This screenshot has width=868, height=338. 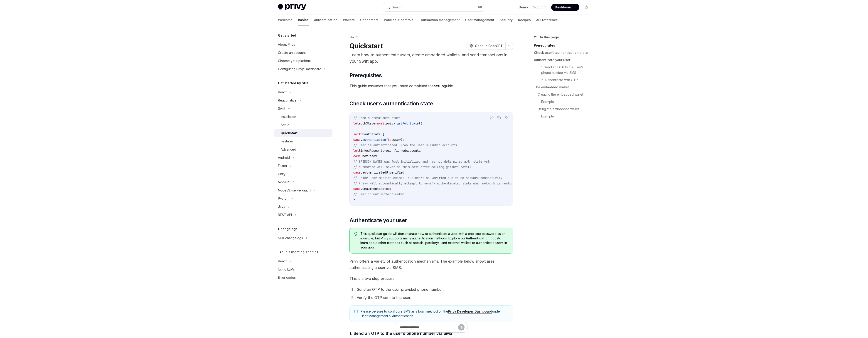 What do you see at coordinates (303, 20) in the screenshot?
I see `a: Basics` at bounding box center [303, 20].